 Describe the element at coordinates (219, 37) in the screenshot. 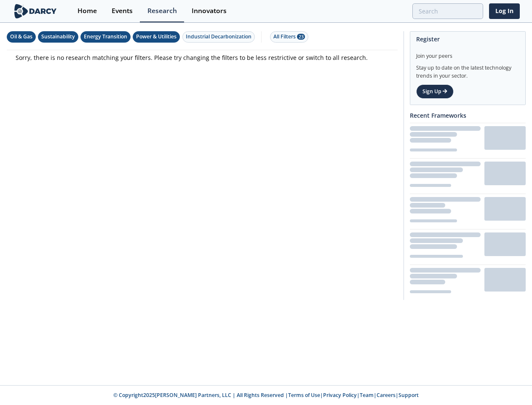

I see `button: Industrial Decarbonization` at that location.